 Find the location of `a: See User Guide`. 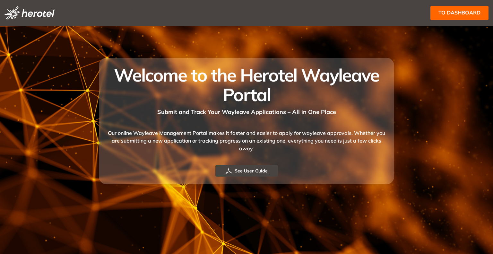

a: See User Guide is located at coordinates (246, 171).